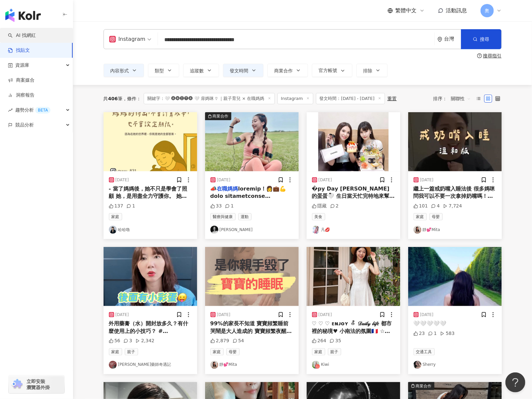 The image size is (532, 399). What do you see at coordinates (228, 189) in the screenshot?
I see `mark: 在職媽媽` at bounding box center [228, 189].